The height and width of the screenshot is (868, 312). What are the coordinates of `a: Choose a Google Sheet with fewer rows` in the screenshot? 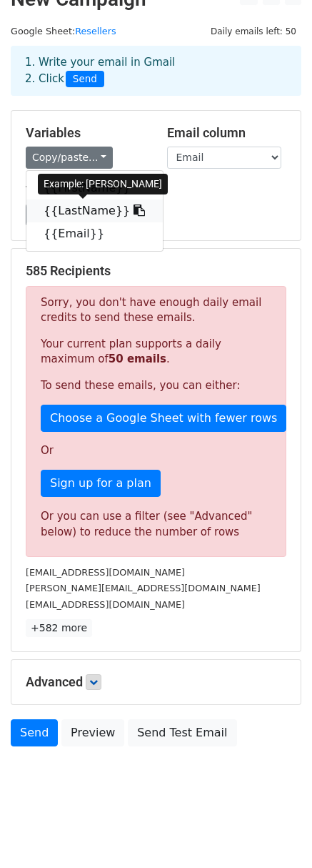 It's located at (163, 418).